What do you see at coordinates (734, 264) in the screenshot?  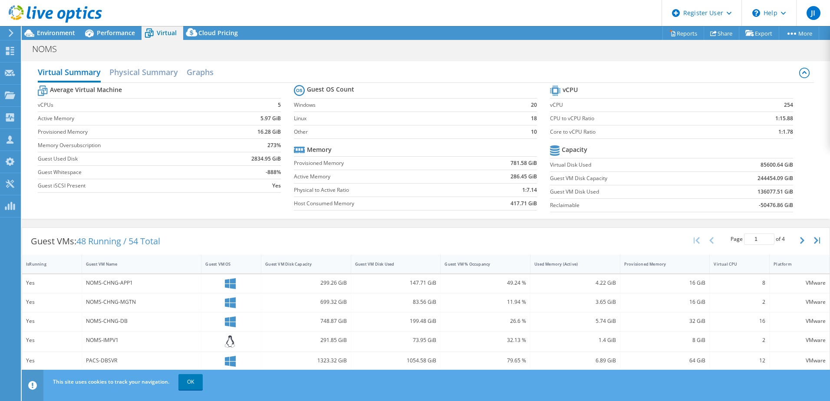 I see `div: Virtual CPU` at bounding box center [734, 264].